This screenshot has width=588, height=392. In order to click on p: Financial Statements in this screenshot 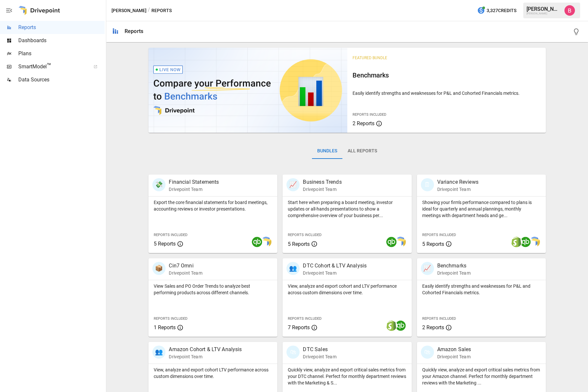, I will do `click(193, 182)`.